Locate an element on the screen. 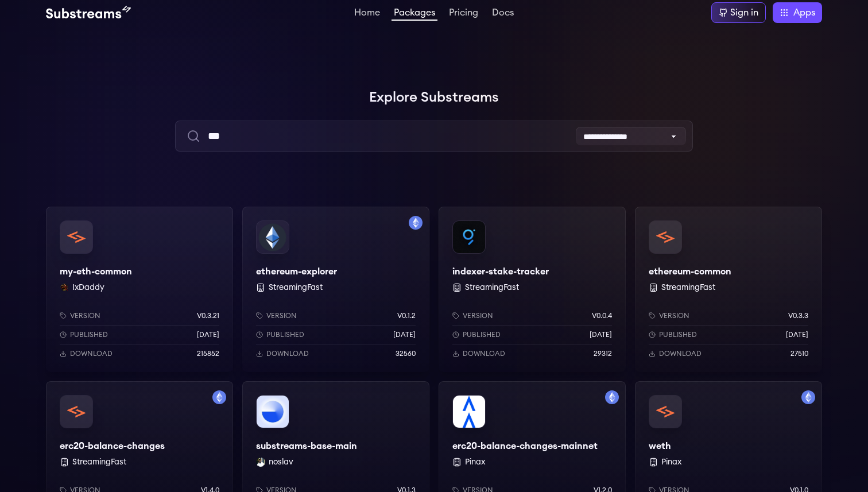 This screenshot has width=868, height=492. p: v0.3.3 is located at coordinates (798, 315).